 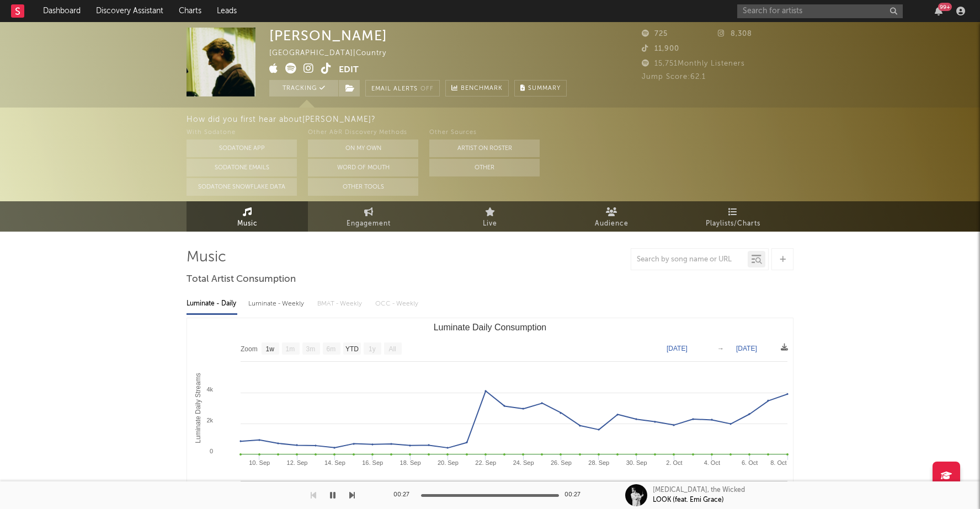 I want to click on input: Search by song name or URL, so click(x=689, y=260).